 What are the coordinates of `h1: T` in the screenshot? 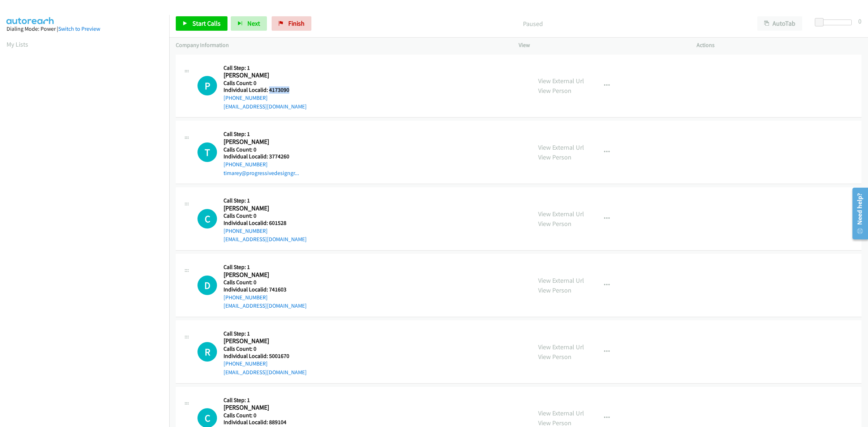 It's located at (207, 152).